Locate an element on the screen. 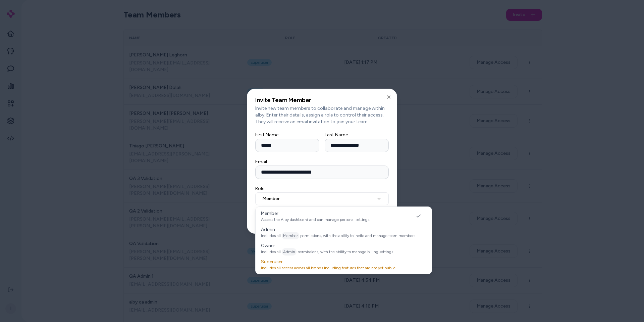 The image size is (644, 322). p: Includes all permissions, with the ability to invite and manage team members. is located at coordinates (339, 236).